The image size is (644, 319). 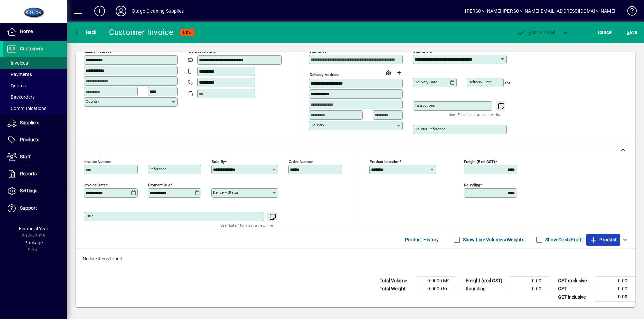 What do you see at coordinates (575, 297) in the screenshot?
I see `td: GST inclusive` at bounding box center [575, 297].